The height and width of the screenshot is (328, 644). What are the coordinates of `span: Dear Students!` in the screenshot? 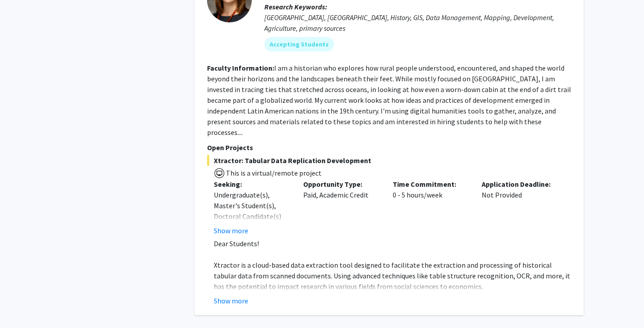 It's located at (236, 244).